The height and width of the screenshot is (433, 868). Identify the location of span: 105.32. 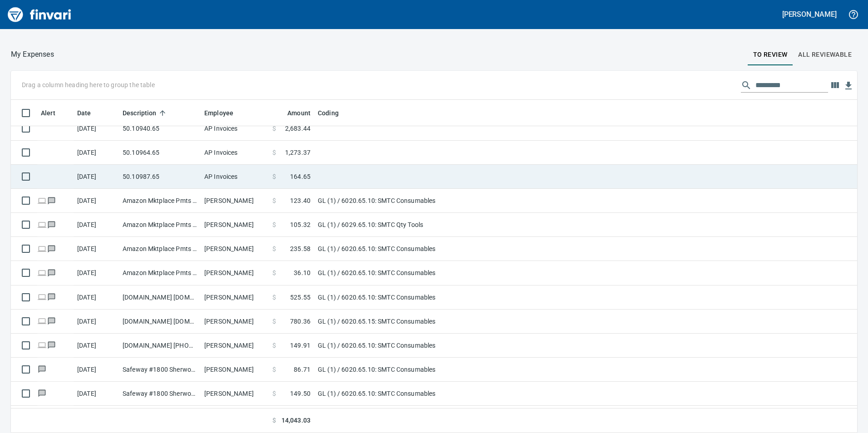
(300, 225).